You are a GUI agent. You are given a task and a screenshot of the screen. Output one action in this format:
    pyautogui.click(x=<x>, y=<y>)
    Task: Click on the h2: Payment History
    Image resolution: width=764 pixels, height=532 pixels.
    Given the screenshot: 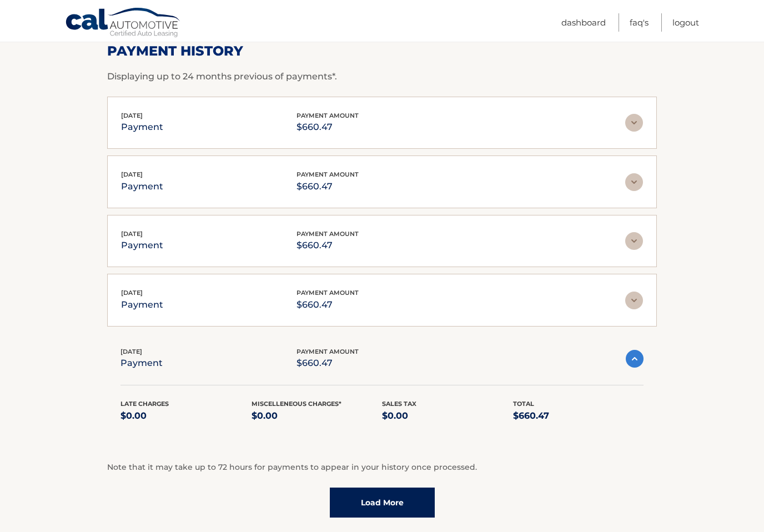 What is the action you would take?
    pyautogui.click(x=382, y=51)
    